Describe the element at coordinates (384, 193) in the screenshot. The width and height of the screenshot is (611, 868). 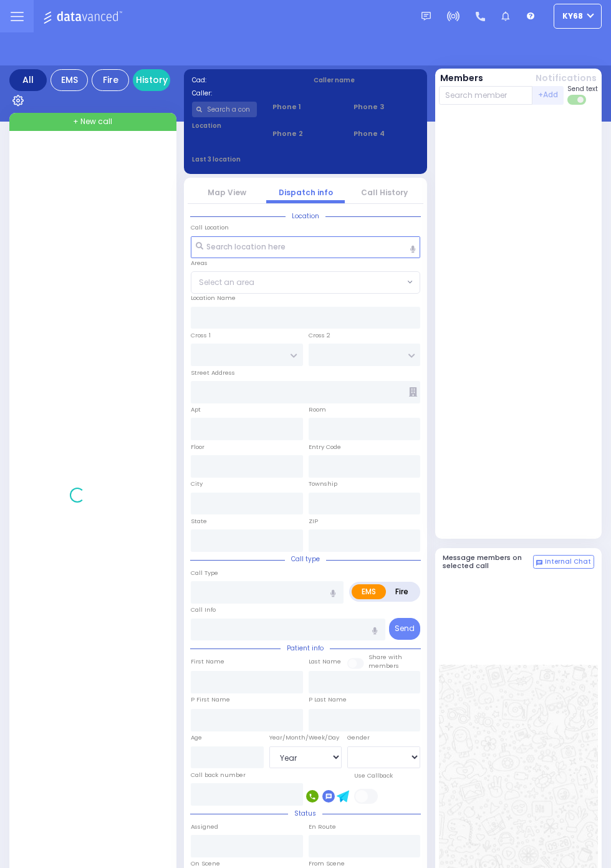
I see `a: Call History` at that location.